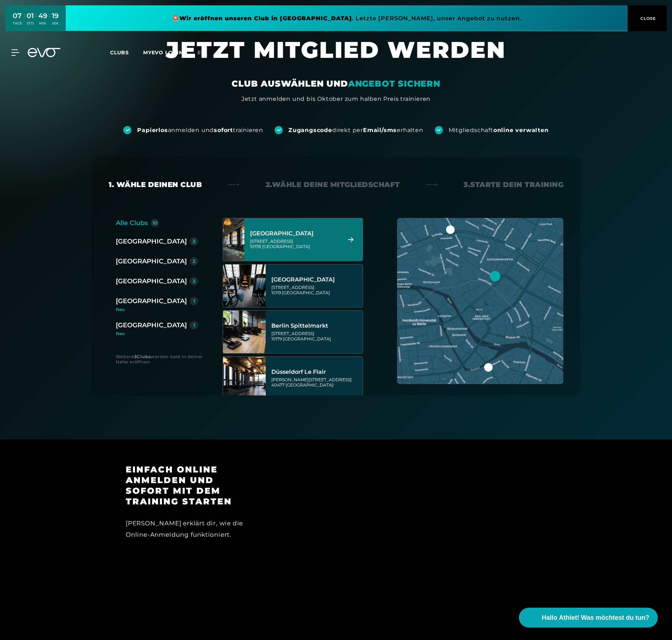 The image size is (672, 640). Describe the element at coordinates (316, 326) in the screenshot. I see `div: Berlin Spittelmarkt` at that location.